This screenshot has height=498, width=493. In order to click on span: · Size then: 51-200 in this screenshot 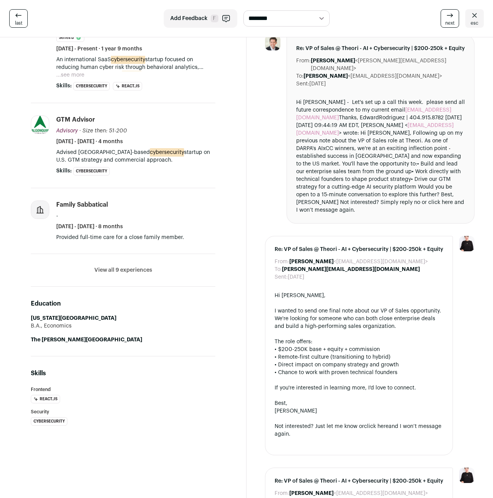, I will do `click(103, 131)`.